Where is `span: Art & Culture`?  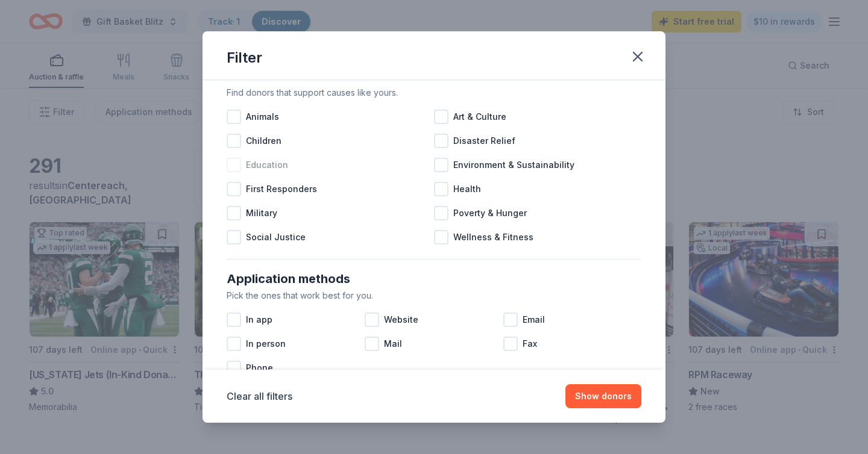
span: Art & Culture is located at coordinates (479, 117).